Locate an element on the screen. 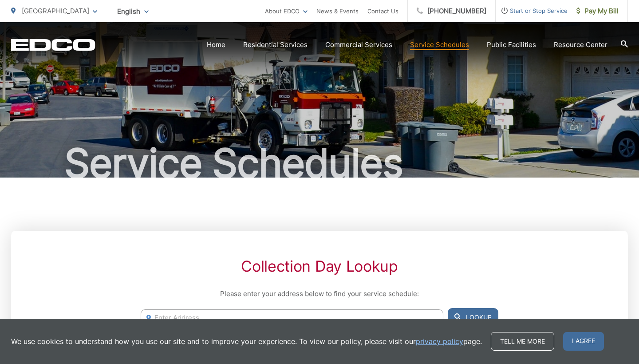 The image size is (639, 364). h1: Service Schedules is located at coordinates (320, 163).